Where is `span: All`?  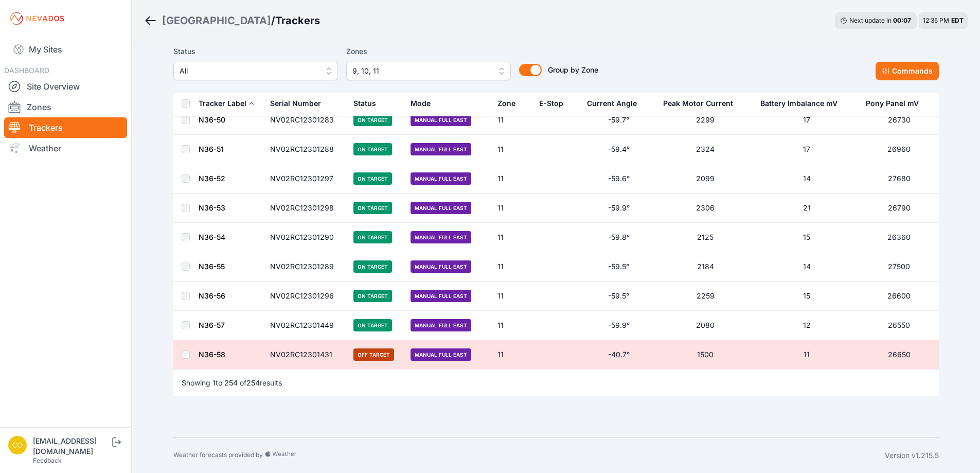
span: All is located at coordinates (248, 71).